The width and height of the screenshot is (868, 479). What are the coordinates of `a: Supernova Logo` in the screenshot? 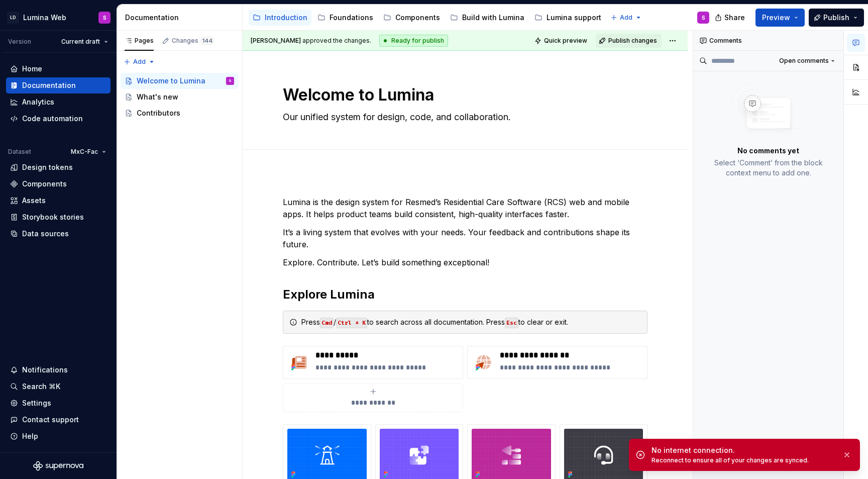 It's located at (58, 466).